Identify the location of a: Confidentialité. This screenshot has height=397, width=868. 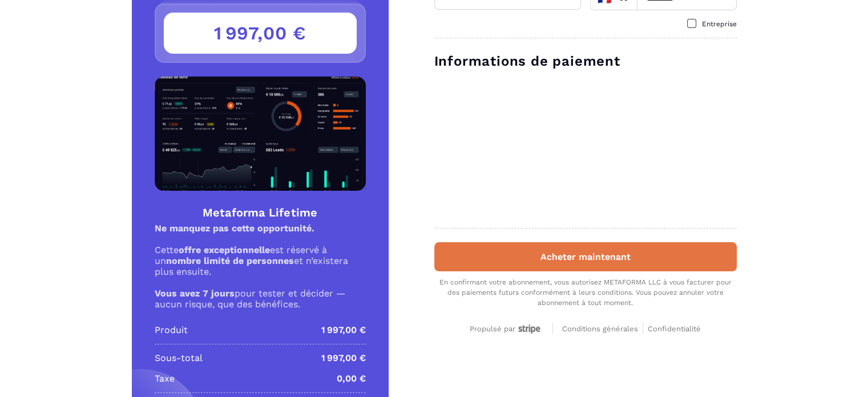
(674, 328).